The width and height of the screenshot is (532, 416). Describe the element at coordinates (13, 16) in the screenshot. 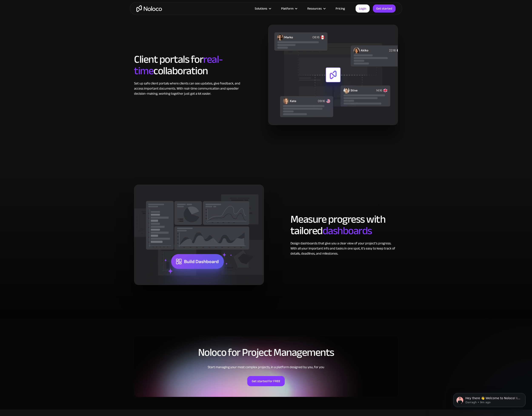

I see `img: Profile image for Darragh` at that location.